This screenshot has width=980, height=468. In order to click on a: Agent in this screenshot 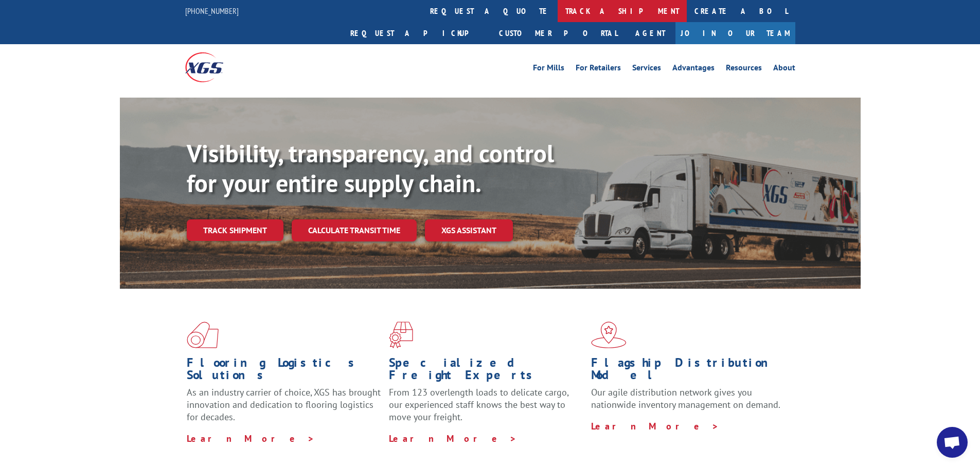, I will do `click(650, 33)`.